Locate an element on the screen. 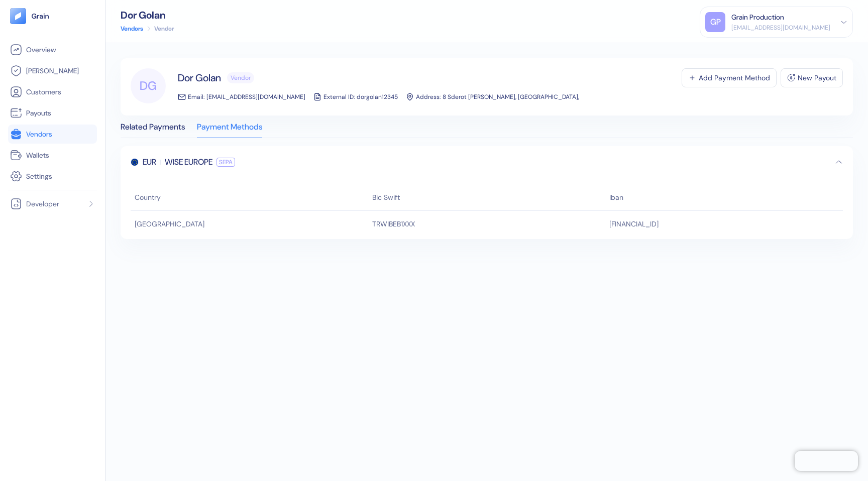  span: Developer is located at coordinates (43, 204).